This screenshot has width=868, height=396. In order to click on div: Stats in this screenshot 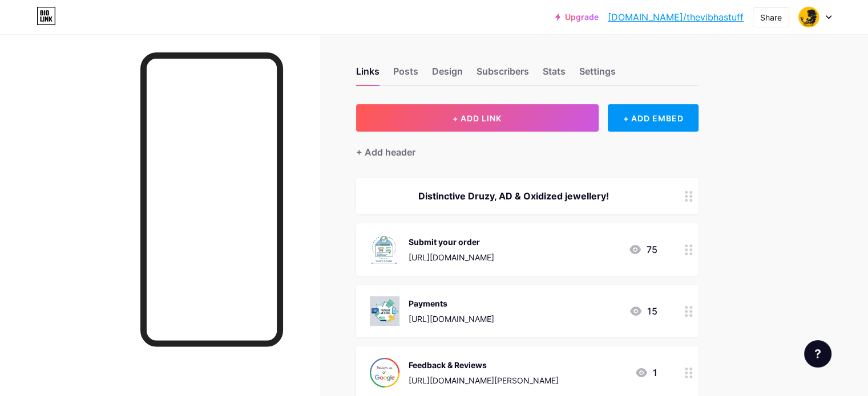, I will do `click(554, 75)`.